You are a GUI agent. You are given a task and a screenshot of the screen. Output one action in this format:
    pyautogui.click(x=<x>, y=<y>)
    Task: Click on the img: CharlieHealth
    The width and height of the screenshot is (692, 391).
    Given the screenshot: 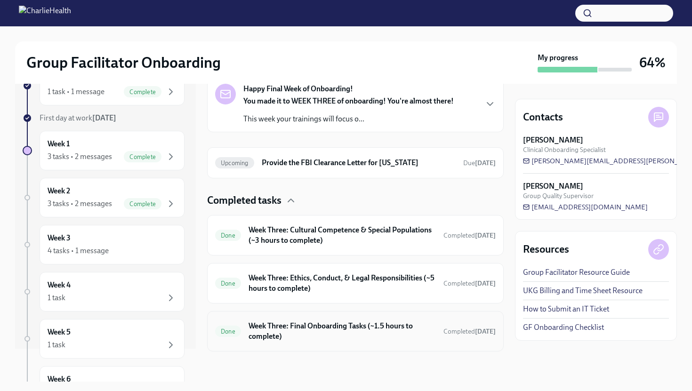 What is the action you would take?
    pyautogui.click(x=45, y=13)
    